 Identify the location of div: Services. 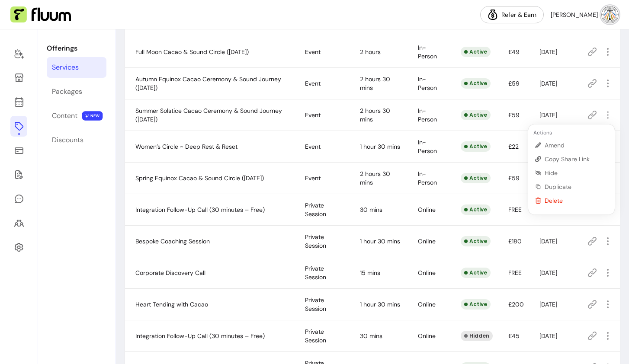
(65, 68).